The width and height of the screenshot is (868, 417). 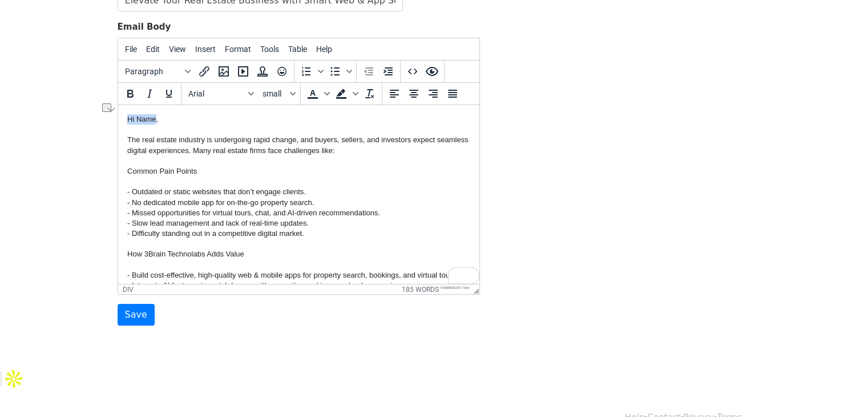 I want to click on button: Insert/edit link, so click(x=204, y=71).